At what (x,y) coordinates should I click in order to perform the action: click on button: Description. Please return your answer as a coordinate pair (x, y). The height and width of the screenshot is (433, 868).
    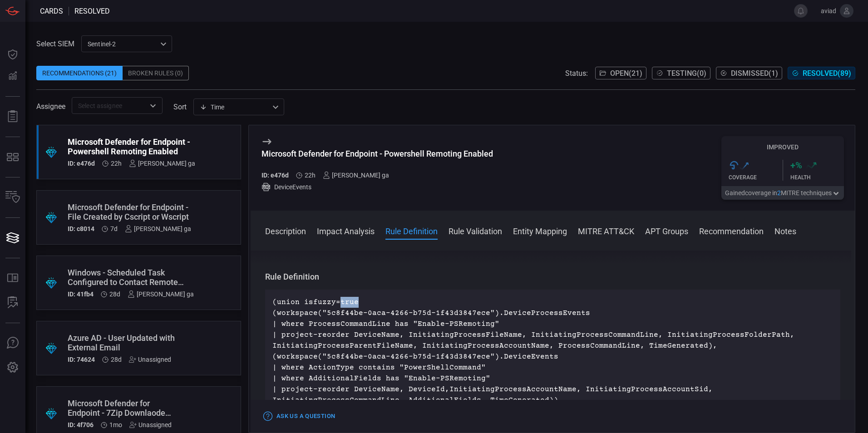
    Looking at the image, I should click on (285, 230).